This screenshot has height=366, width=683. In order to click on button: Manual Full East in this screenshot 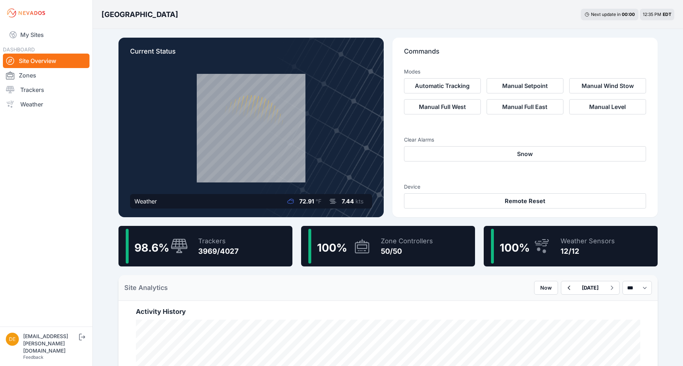, I will do `click(525, 107)`.